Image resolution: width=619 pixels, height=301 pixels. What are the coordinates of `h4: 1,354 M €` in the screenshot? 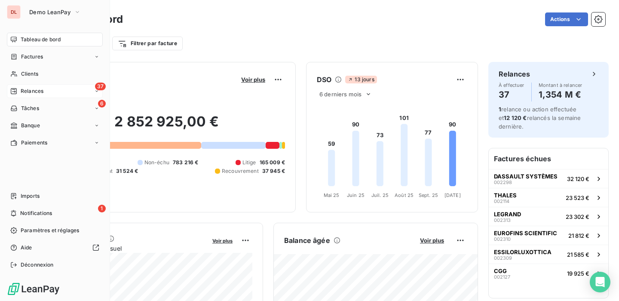 It's located at (561, 95).